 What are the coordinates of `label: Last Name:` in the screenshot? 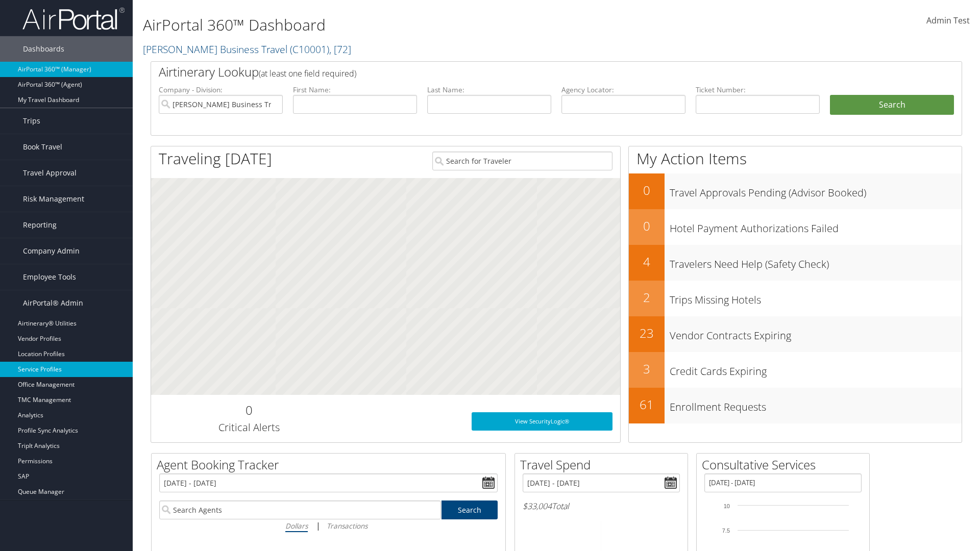 It's located at (489, 90).